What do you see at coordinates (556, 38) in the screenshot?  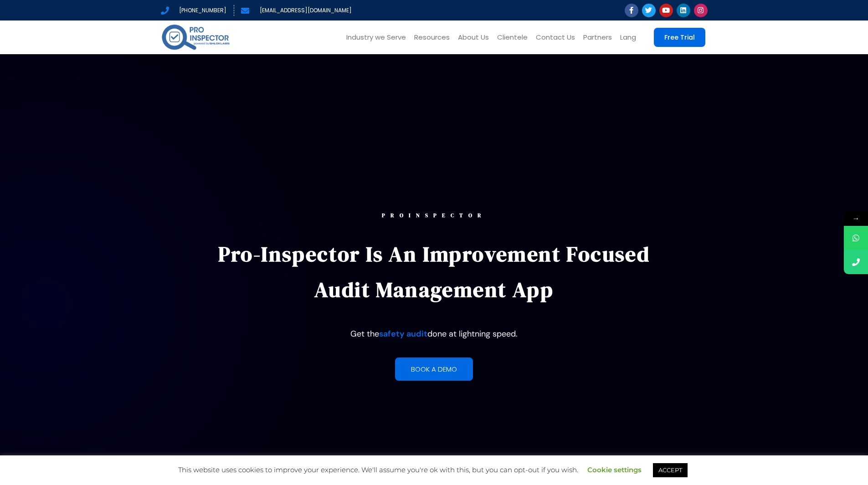 I see `a: Contact Us` at bounding box center [556, 38].